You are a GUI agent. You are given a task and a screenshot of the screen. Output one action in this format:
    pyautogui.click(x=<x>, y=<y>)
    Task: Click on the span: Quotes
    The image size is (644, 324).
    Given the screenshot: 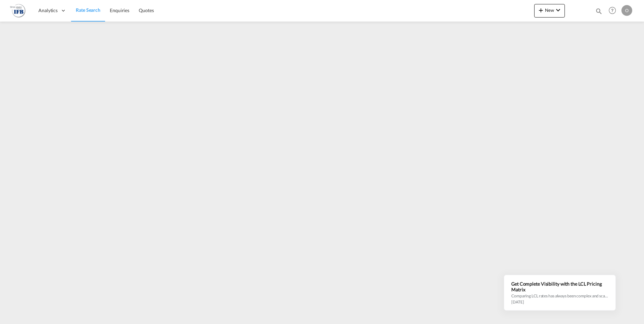 What is the action you would take?
    pyautogui.click(x=146, y=10)
    